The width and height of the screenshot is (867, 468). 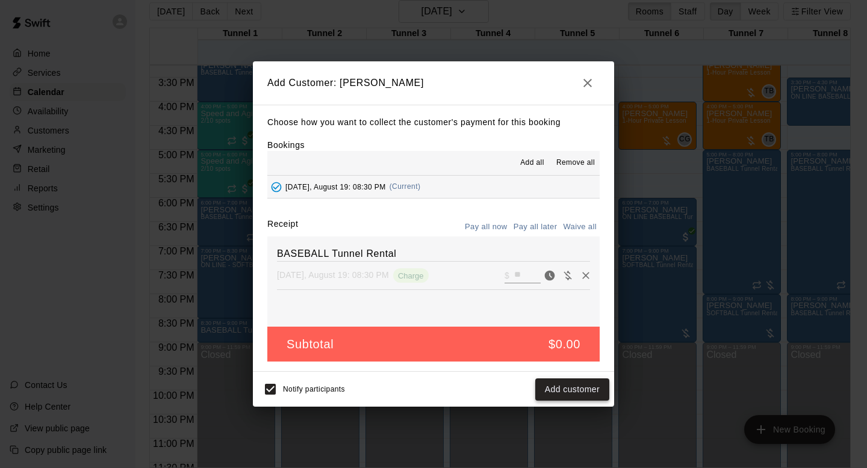 What do you see at coordinates (549, 274) in the screenshot?
I see `span: Pay now` at bounding box center [549, 274].